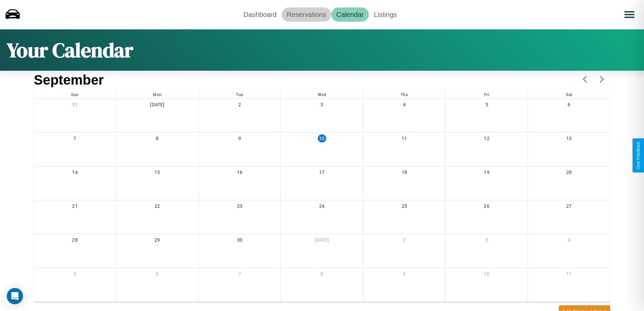  What do you see at coordinates (75, 94) in the screenshot?
I see `div: Sun` at bounding box center [75, 94].